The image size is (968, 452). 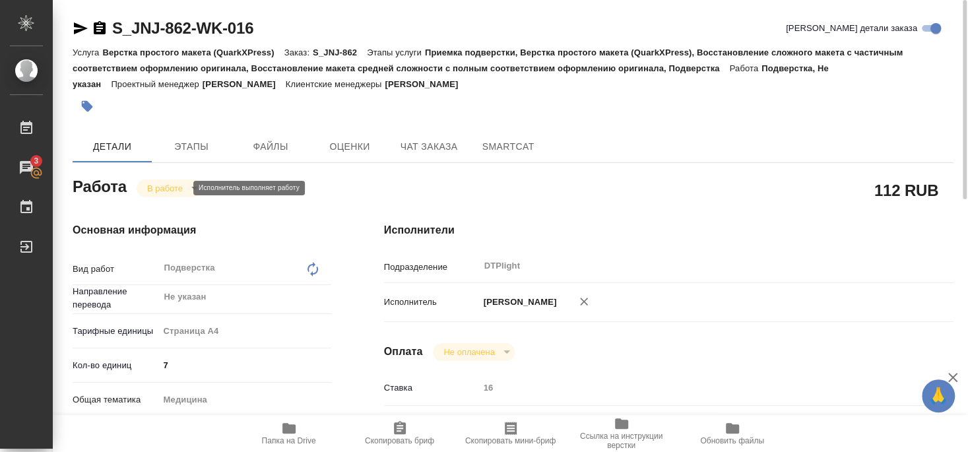 What do you see at coordinates (396, 52) in the screenshot?
I see `p: Этапы услуги` at bounding box center [396, 52].